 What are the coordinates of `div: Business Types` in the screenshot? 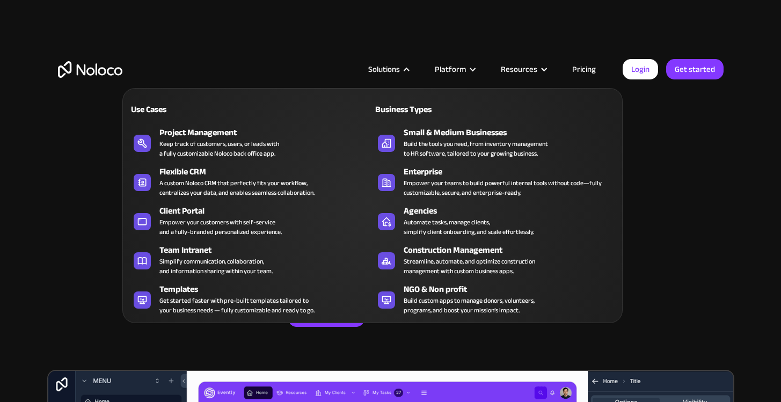 It's located at (431, 110).